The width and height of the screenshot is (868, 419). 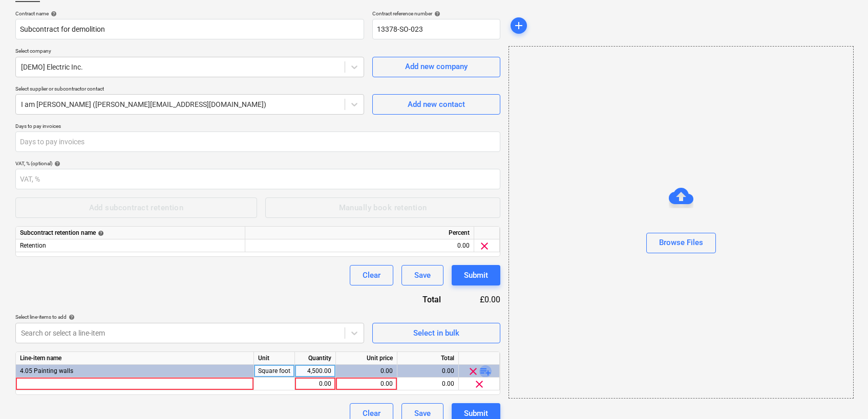 I want to click on div: Save, so click(x=422, y=275).